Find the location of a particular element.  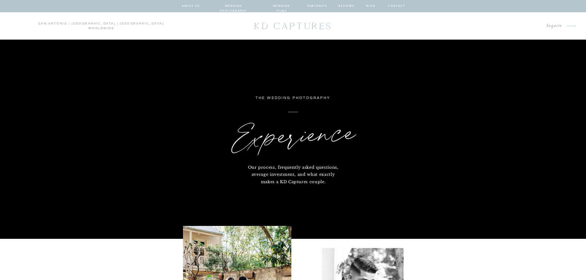

a: contact is located at coordinates (396, 6).